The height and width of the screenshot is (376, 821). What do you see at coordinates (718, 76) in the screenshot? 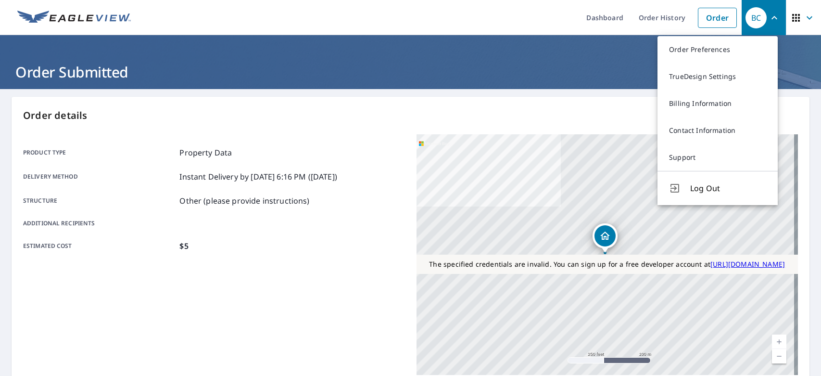
I see `a: TrueDesign Settings` at bounding box center [718, 76].